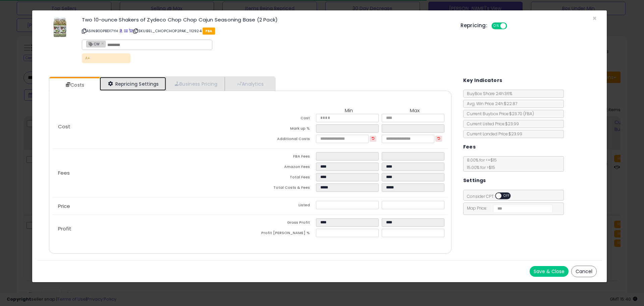  What do you see at coordinates (208, 31) in the screenshot?
I see `span: FBA` at bounding box center [208, 31].